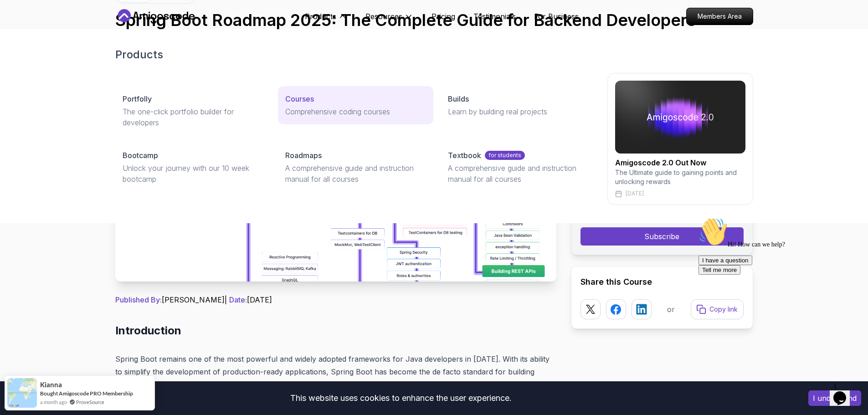 The height and width of the screenshot is (415, 868). What do you see at coordinates (556, 16) in the screenshot?
I see `p: For Business` at bounding box center [556, 16].